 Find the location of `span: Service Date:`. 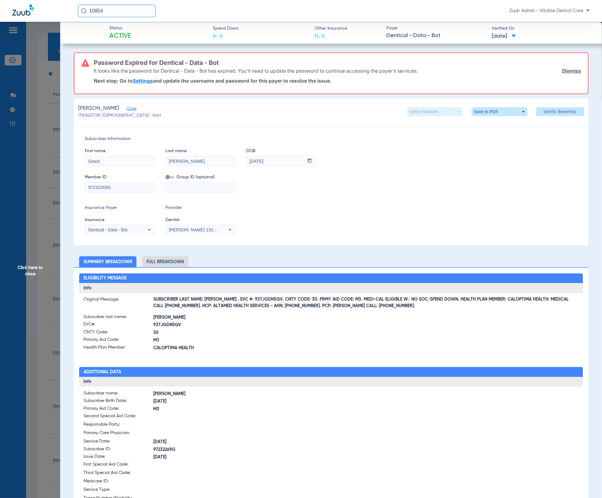

span: Service Date: is located at coordinates (118, 442).